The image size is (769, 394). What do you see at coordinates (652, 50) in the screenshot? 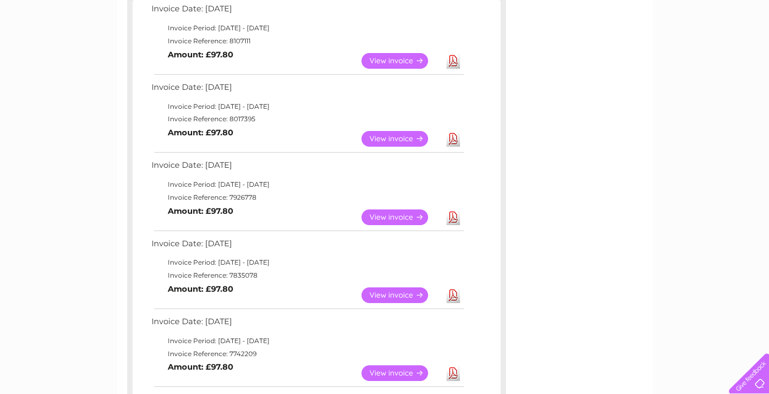
I see `a: Telecoms` at bounding box center [652, 50].